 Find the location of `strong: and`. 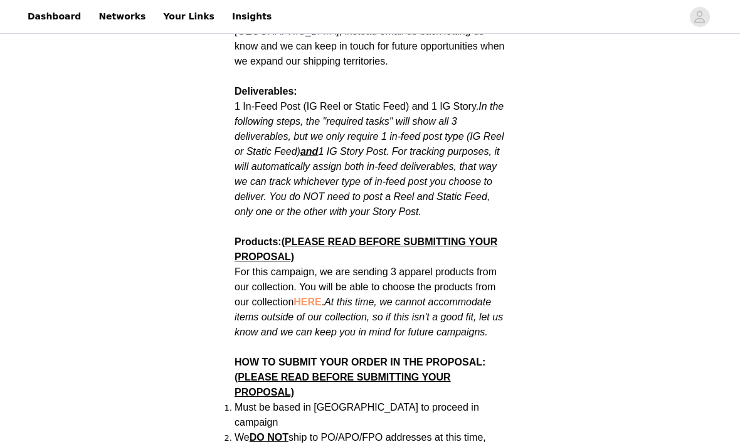

strong: and is located at coordinates (309, 151).